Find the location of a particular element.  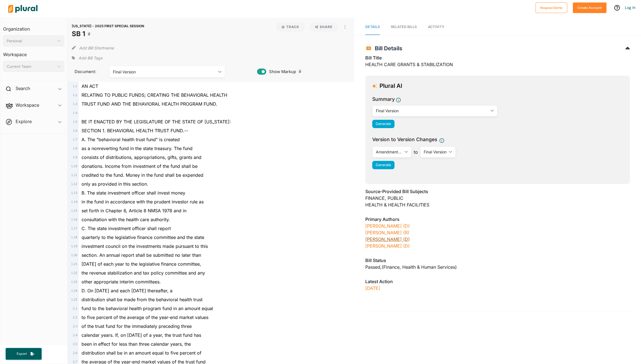

span: Version to Version Changes is located at coordinates (405, 139).